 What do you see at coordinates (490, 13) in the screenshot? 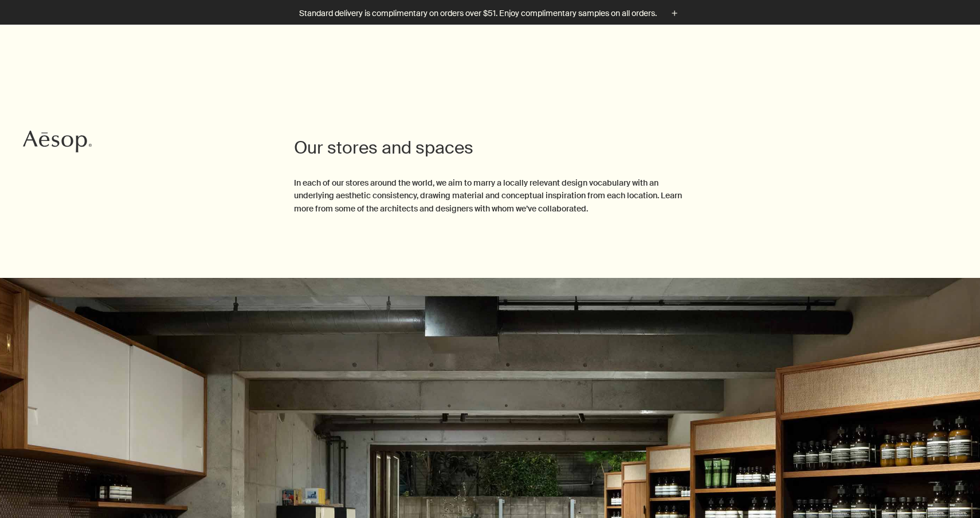
I see `button: Standard delivery is complimentary on orders over $51. Enjoy complimentary samples on all orders.` at bounding box center [490, 13].